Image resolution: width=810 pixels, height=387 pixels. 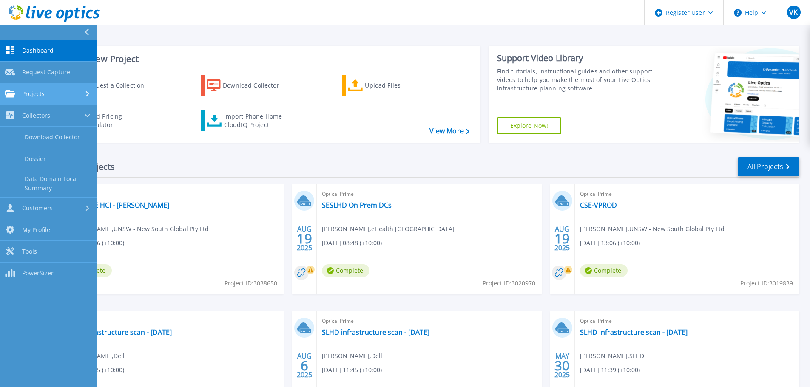 What do you see at coordinates (251, 283) in the screenshot?
I see `span: Project ID: 3038650` at bounding box center [251, 283].